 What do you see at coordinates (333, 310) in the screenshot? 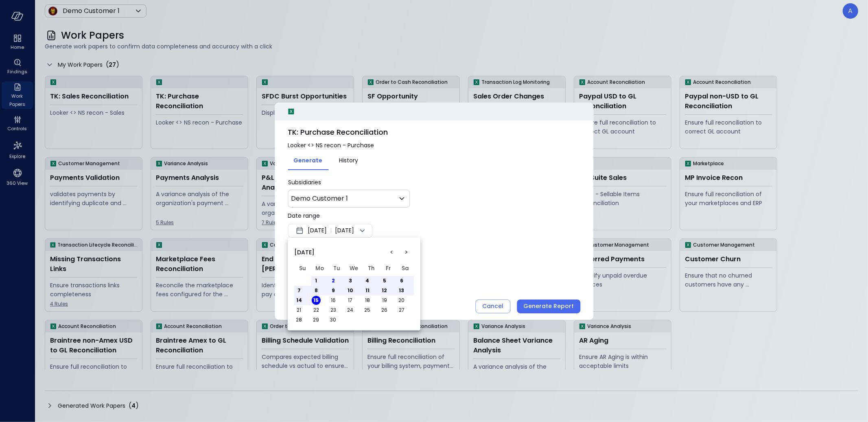
I see `button: Tuesday, September 23rd, 2025` at bounding box center [333, 310].